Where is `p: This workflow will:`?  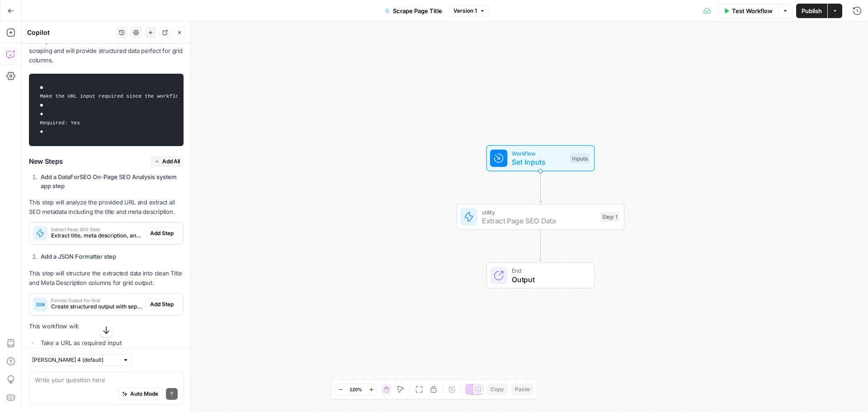
p: This workflow will: is located at coordinates (107, 326).